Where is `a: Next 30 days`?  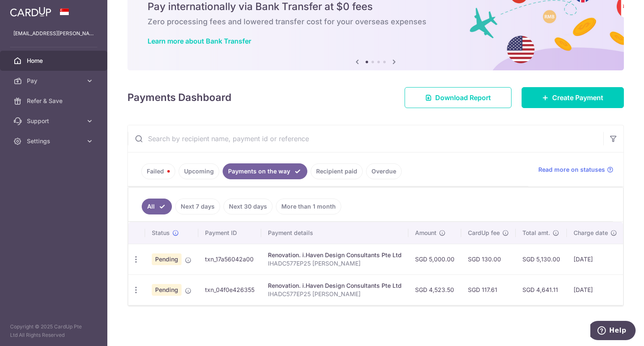
a: Next 30 days is located at coordinates (248, 206).